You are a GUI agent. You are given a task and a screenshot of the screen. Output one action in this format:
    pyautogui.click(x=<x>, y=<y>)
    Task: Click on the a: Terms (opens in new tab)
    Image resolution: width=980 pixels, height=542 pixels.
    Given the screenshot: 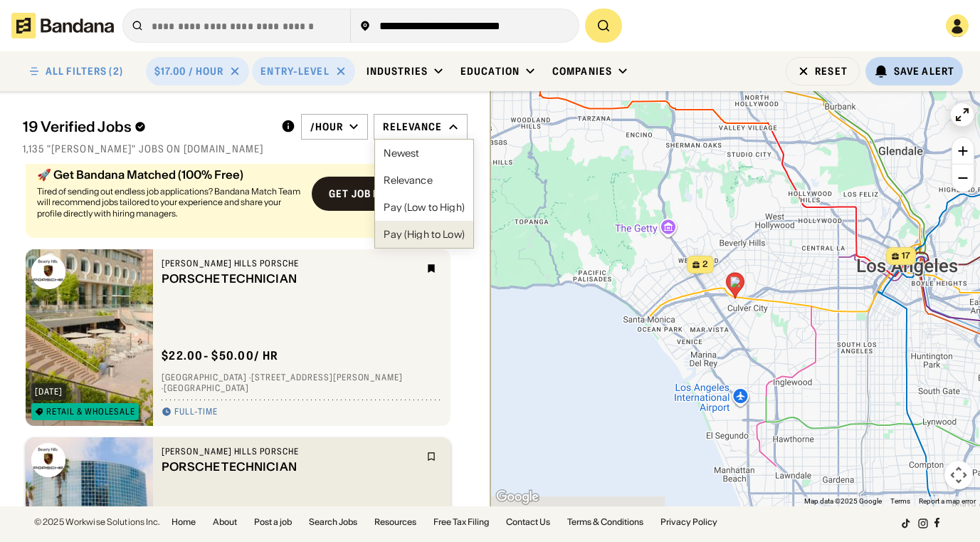 What is the action you would take?
    pyautogui.click(x=900, y=500)
    